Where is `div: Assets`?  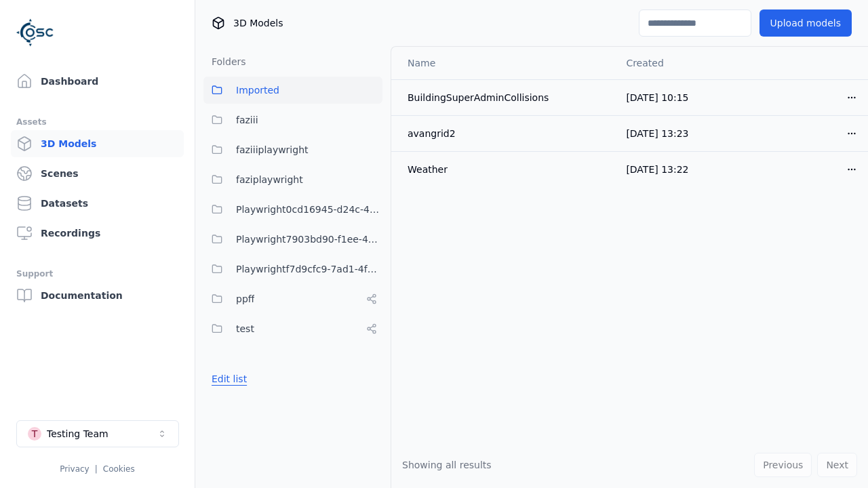 div: Assets is located at coordinates (97, 122).